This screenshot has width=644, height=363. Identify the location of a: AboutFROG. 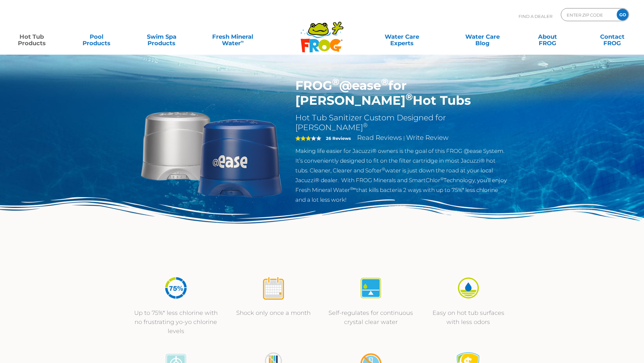
(547, 37).